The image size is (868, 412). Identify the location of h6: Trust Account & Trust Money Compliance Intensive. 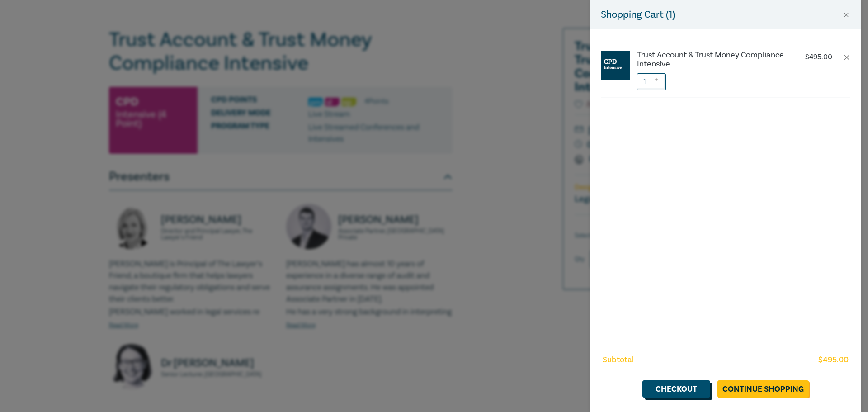
(712, 60).